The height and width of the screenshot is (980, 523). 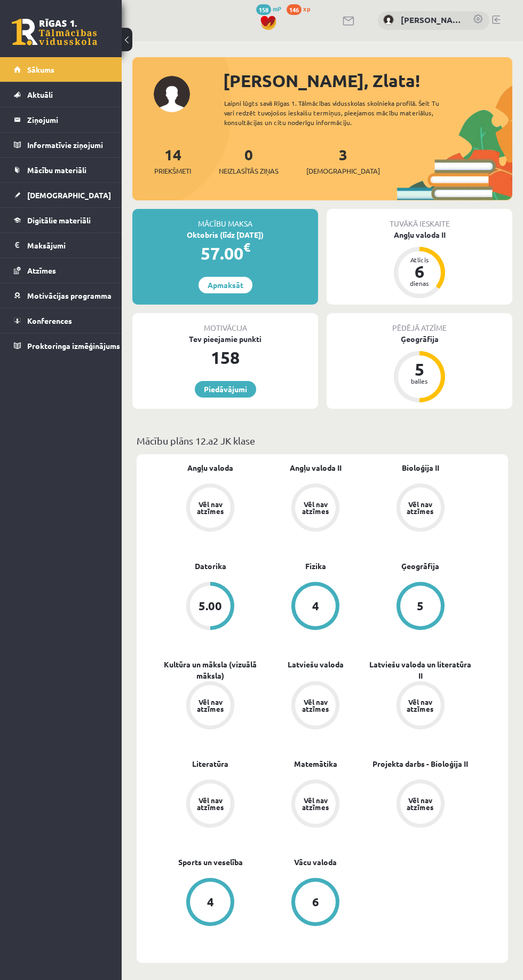 What do you see at coordinates (225, 253) in the screenshot?
I see `div: 57.00` at bounding box center [225, 253].